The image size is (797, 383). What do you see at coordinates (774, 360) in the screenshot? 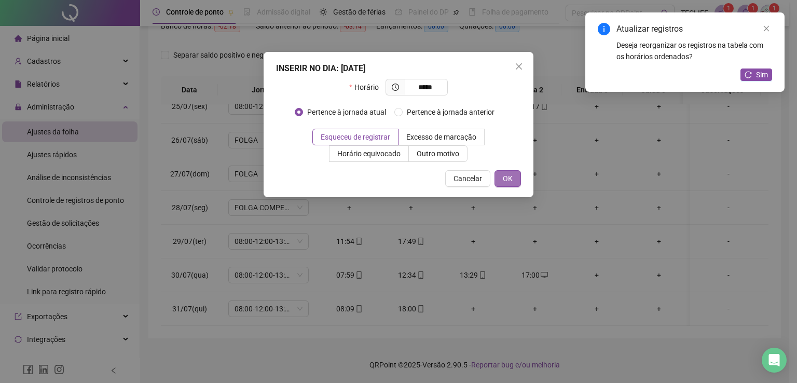
I see `div: Open Intercom Messenger` at bounding box center [774, 360].